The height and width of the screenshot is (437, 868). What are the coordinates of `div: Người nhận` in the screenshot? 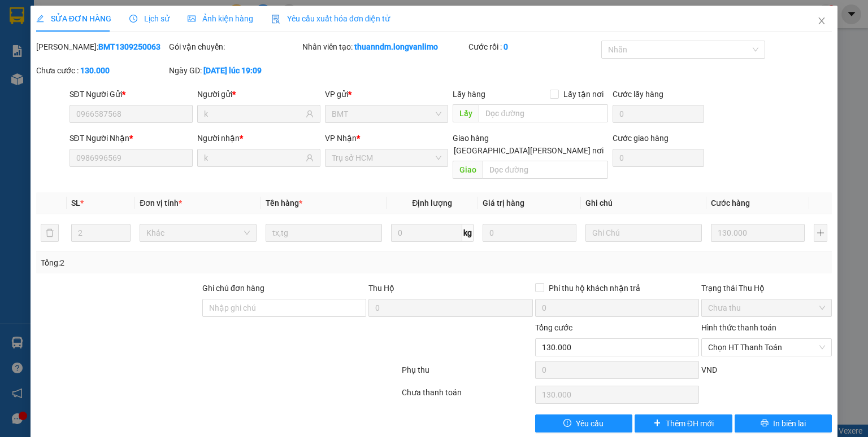 It's located at (259, 138).